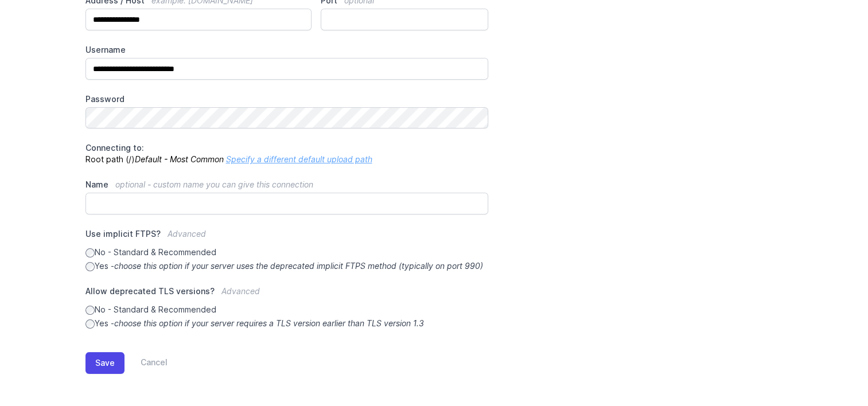 This screenshot has width=868, height=406. Describe the element at coordinates (298, 265) in the screenshot. I see `i: choose this option if your server uses the deprecated implicit FTPS method (typically on port 990)` at that location.